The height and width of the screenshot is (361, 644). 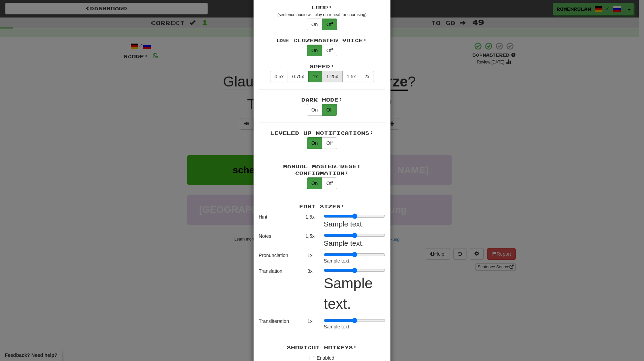 I want to click on div: Font Sizes:, so click(x=322, y=206).